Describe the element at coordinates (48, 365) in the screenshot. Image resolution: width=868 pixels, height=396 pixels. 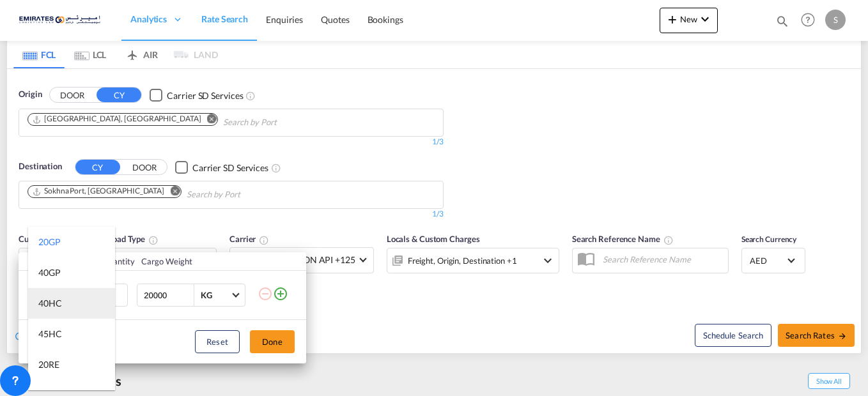
I see `div: 20RE` at that location.